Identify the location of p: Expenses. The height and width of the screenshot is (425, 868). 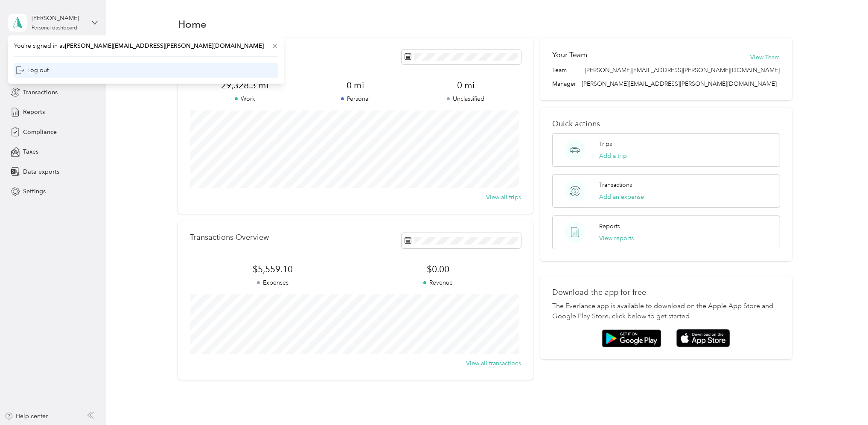
(273, 283).